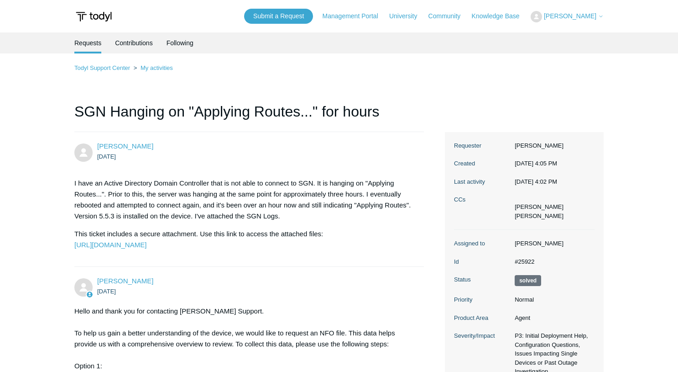  Describe the element at coordinates (500, 16) in the screenshot. I see `a: Knowledge Base` at that location.